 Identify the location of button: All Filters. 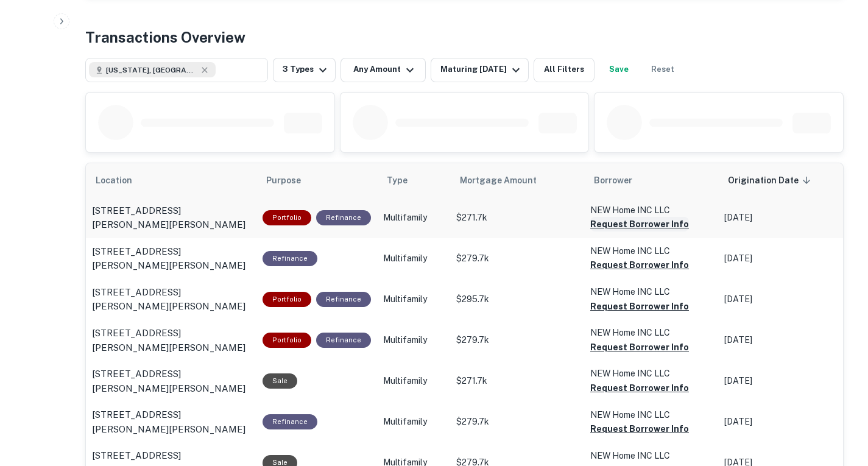
(564, 70).